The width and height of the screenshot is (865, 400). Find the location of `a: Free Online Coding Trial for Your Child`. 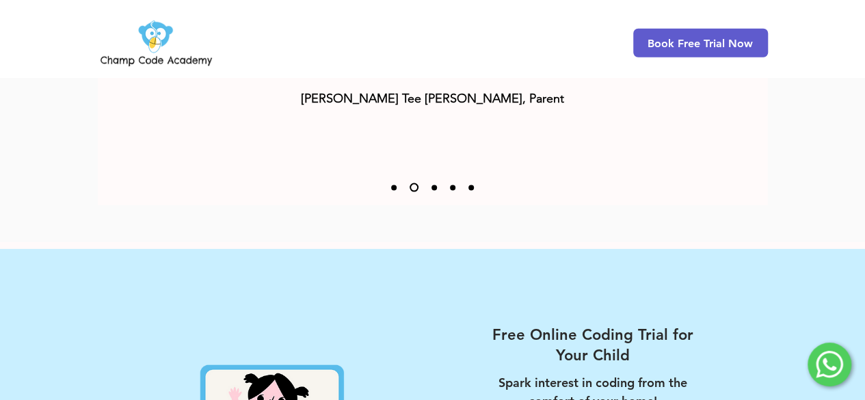

a: Free Online Coding Trial for Your Child is located at coordinates (593, 345).